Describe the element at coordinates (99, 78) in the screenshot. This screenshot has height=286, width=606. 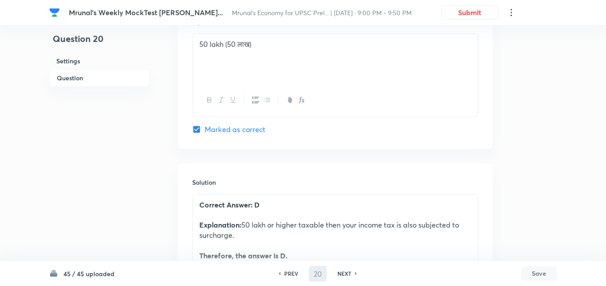
I see `h6: Question` at that location.